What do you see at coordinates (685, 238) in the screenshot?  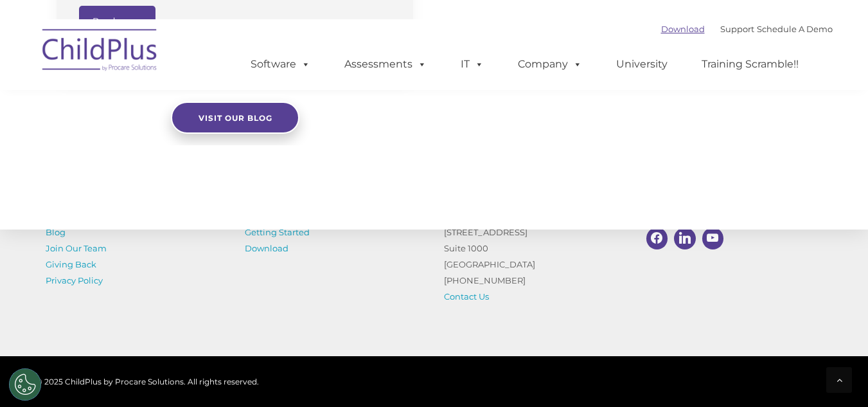 I see `a: Linkedin` at bounding box center [685, 238].